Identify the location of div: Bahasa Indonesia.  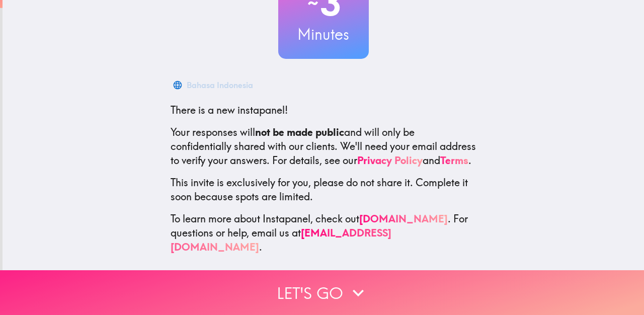
(219, 85).